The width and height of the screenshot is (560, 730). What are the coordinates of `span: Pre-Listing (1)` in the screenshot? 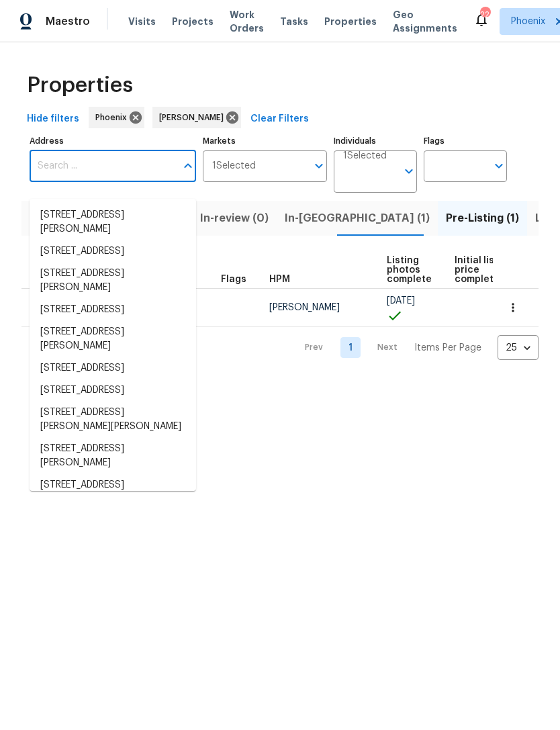 It's located at (482, 218).